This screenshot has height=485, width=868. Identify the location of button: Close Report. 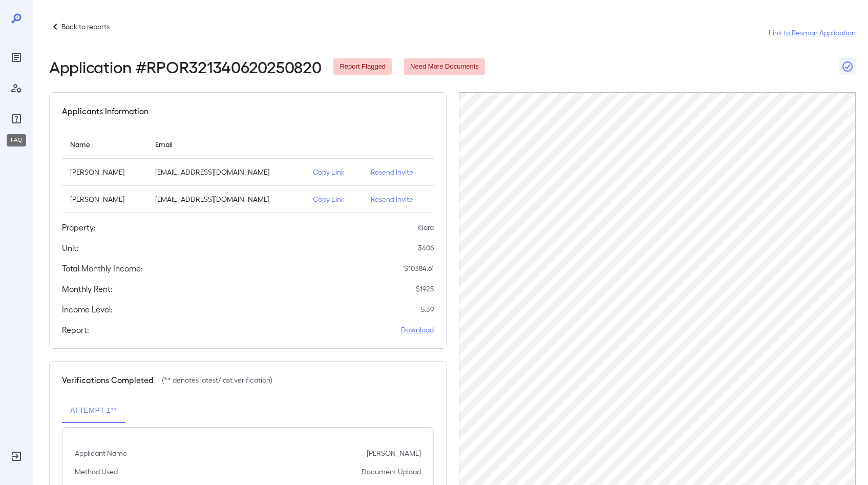
(848, 67).